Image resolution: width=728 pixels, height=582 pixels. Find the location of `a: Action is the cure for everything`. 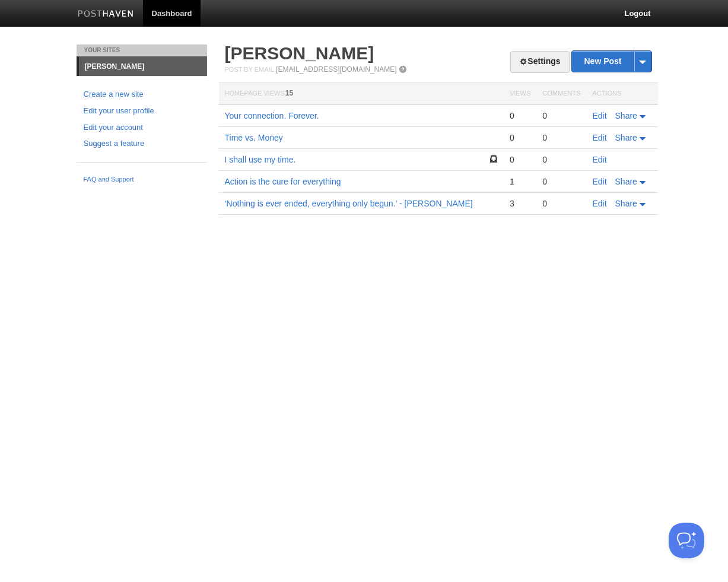

a: Action is the cure for everything is located at coordinates (283, 182).